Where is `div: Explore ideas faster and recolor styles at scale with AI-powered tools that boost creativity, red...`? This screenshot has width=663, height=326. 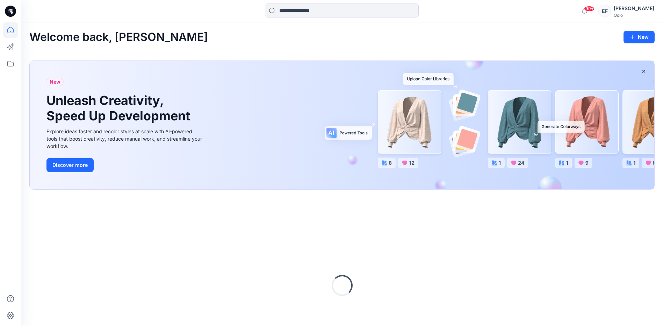 div: Explore ideas faster and recolor styles at scale with AI-powered tools that boost creativity, red... is located at coordinates (125, 138).